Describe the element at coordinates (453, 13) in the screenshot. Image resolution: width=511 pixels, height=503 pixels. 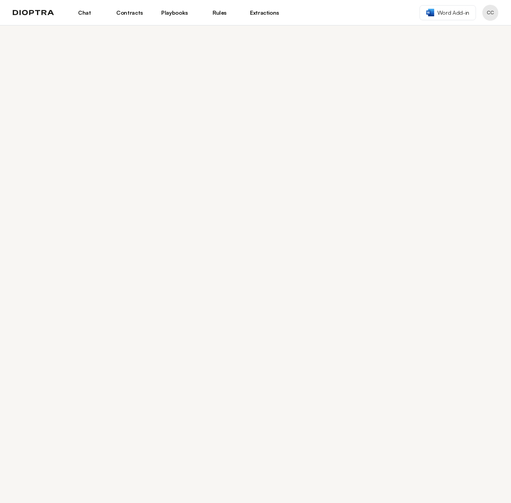
I see `span: Word Add-in` at that location.